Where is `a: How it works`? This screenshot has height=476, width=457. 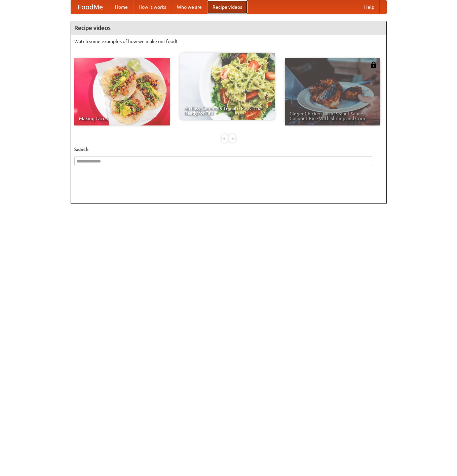 a: How it works is located at coordinates (152, 7).